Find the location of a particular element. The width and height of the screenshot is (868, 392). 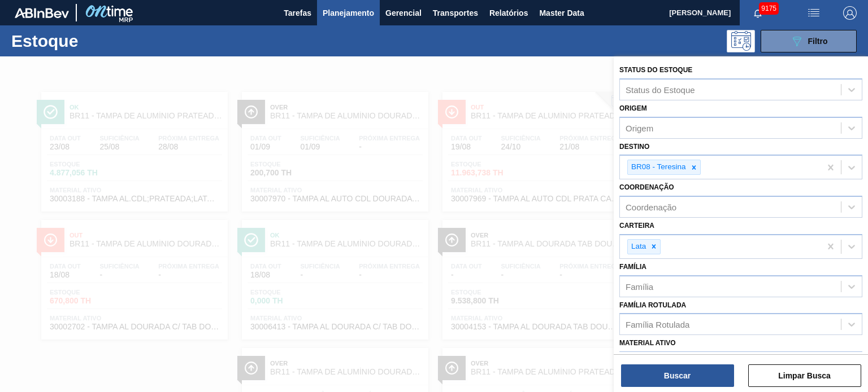

span: 9175 is located at coordinates (768, 8).